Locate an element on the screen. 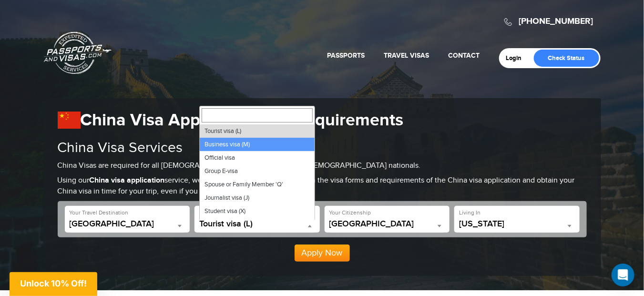  span: Unlock 10% Off! is located at coordinates (53, 283).